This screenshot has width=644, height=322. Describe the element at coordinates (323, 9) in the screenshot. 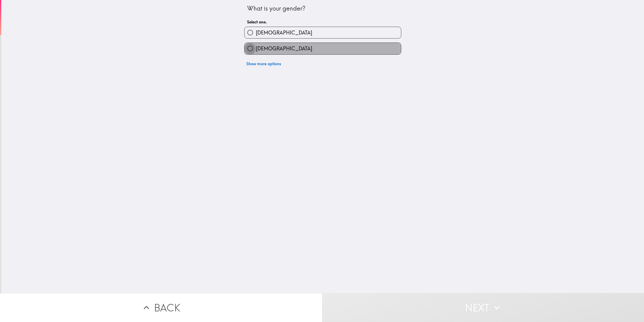

I see `div: What is your gender?` at that location.